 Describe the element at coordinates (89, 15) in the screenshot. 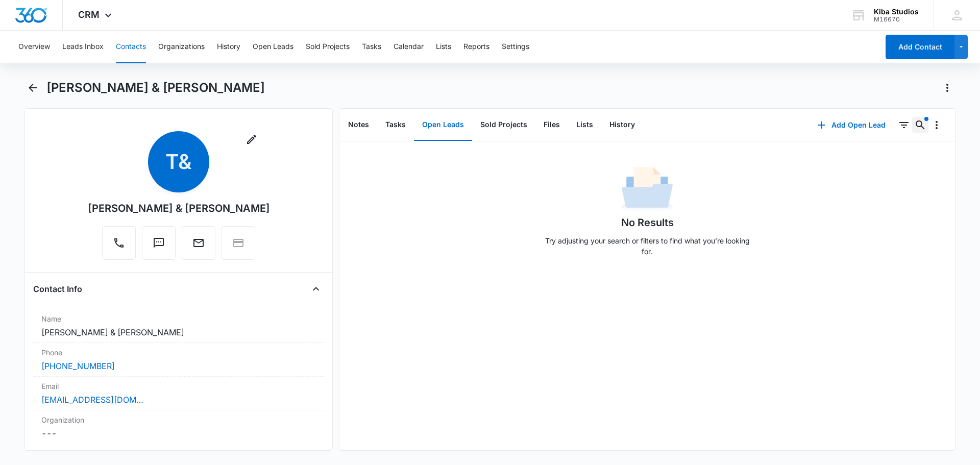

I see `span: CRM` at that location.